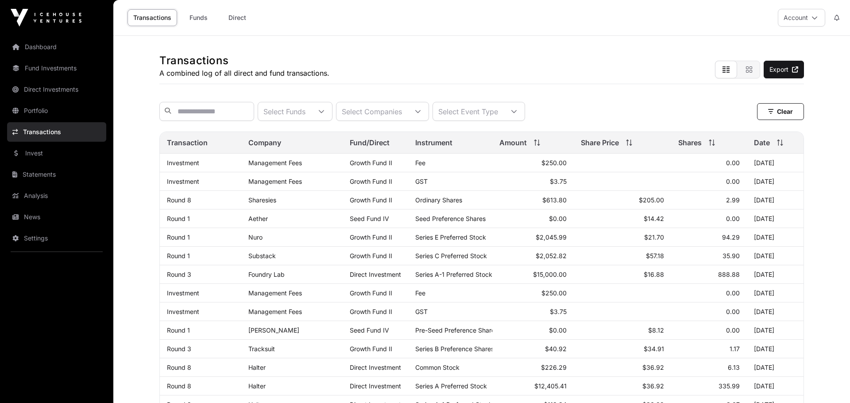 This screenshot has width=850, height=403. Describe the element at coordinates (57, 47) in the screenshot. I see `a: Dashboard` at that location.